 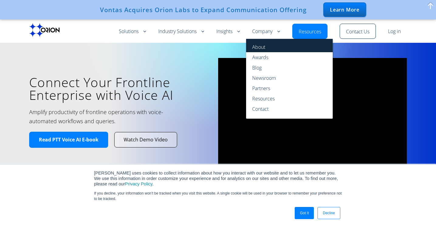 What do you see at coordinates (69, 140) in the screenshot?
I see `a: Read PTT Voice AI E-book` at bounding box center [69, 140].